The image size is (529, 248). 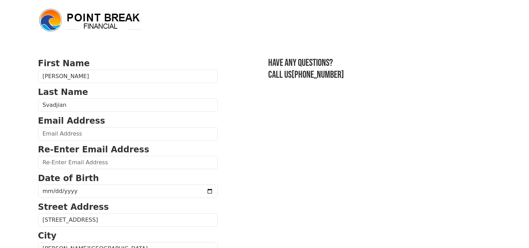 What do you see at coordinates (128, 105) in the screenshot?
I see `input: Last Name` at bounding box center [128, 105].